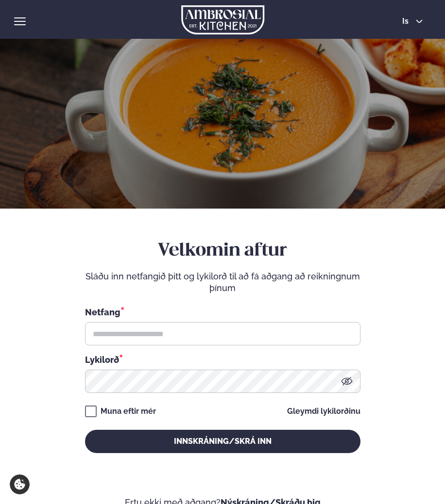 The height and width of the screenshot is (504, 445). Describe the element at coordinates (412, 22) in the screenshot. I see `button: is` at that location.